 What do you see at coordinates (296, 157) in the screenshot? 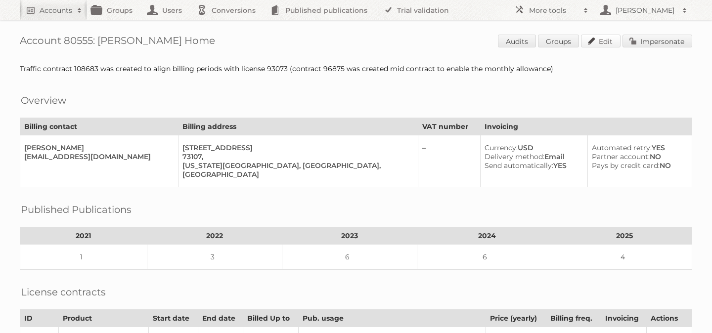
I see `div: 73107,` at bounding box center [296, 157].